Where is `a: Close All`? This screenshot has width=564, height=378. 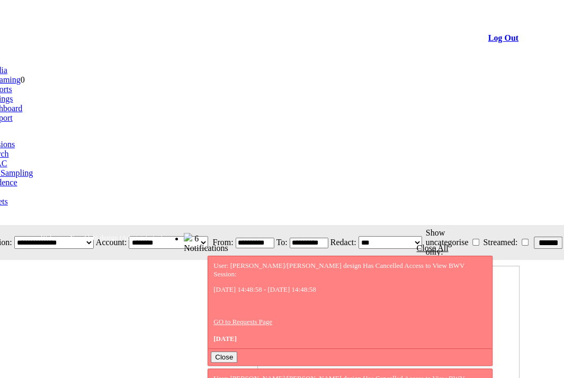
a: Close All is located at coordinates (432, 248).